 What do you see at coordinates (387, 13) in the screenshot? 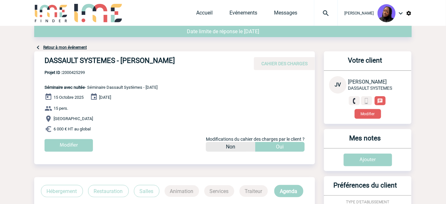
I see `img: 131349-0.png` at bounding box center [387, 13].